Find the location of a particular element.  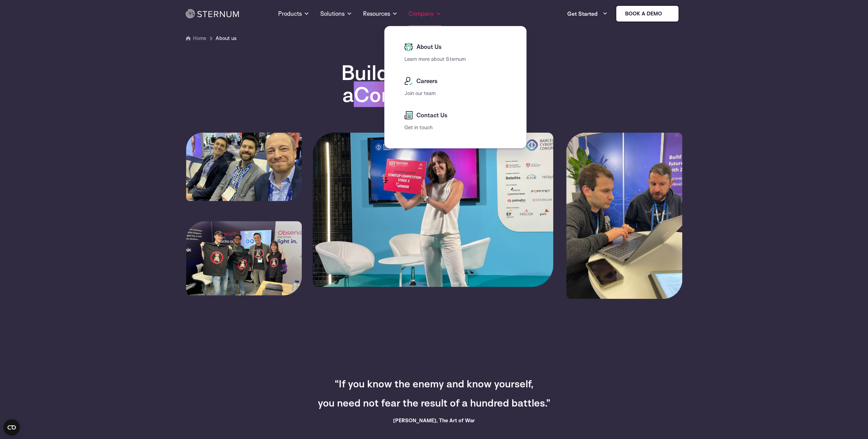

a: Home is located at coordinates (199, 38).